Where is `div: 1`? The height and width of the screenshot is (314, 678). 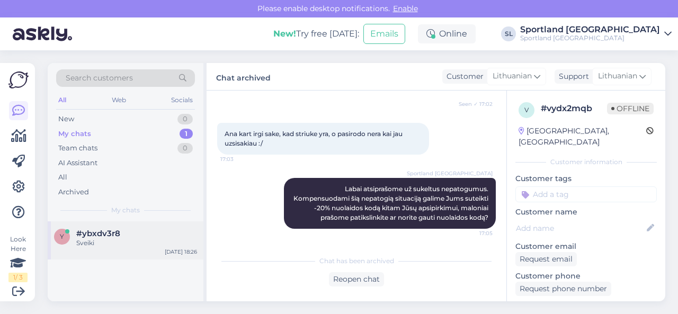 div: 1 is located at coordinates (186, 134).